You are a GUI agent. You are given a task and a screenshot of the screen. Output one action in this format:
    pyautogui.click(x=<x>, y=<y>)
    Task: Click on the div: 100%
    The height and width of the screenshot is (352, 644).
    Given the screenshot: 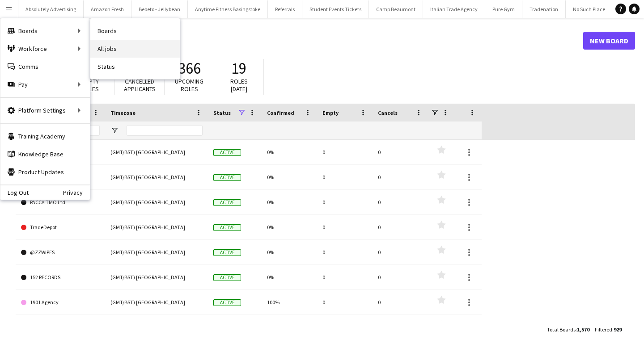 What is the action you would take?
    pyautogui.click(x=289, y=302)
    